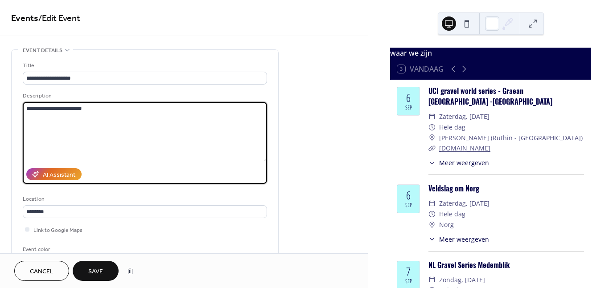  What do you see at coordinates (95, 271) in the screenshot?
I see `button: Save` at bounding box center [95, 271].